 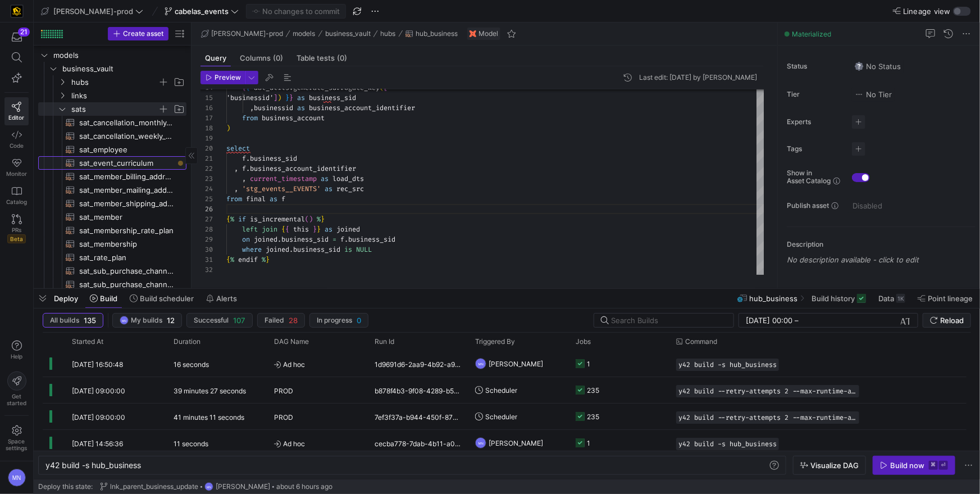 I want to click on span: sat_membership_rate_plan​​​​​​​​​​, so click(x=127, y=231).